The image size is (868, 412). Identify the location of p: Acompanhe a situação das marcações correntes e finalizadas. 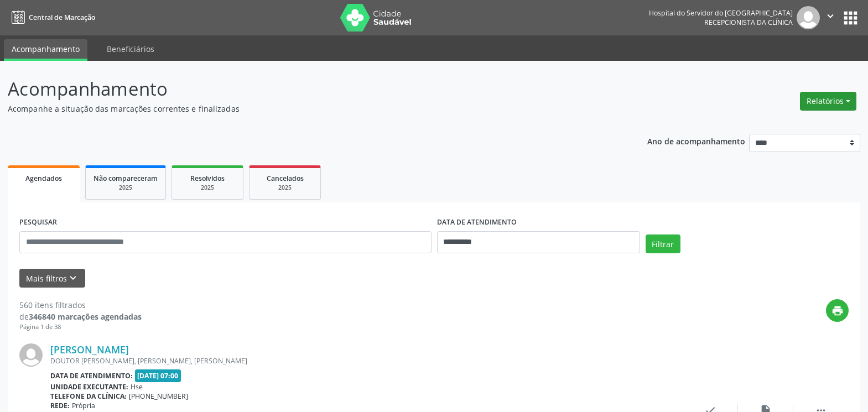
(306, 108).